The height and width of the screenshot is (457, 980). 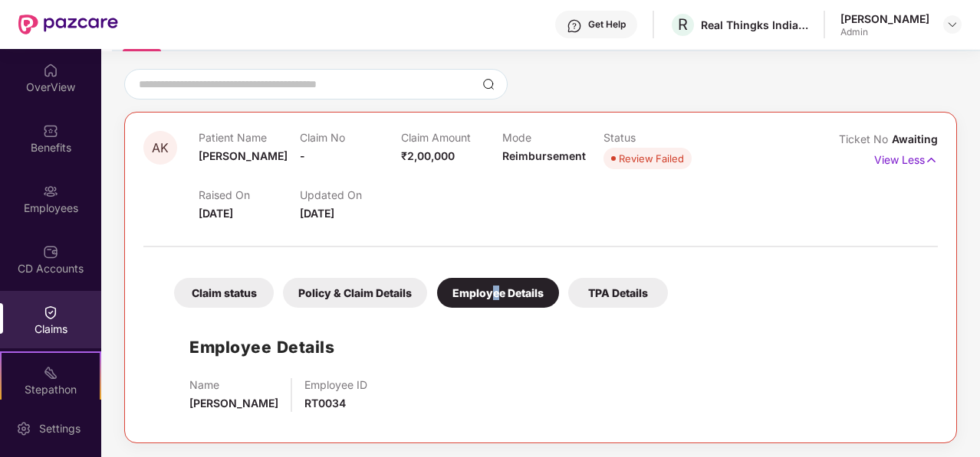 I want to click on img: svg+xml;base64,PHN2ZyBpZD0iU2VhcmNoLTMyeDMyIiB4bWxucz0iaHR0cDovL3d3dy53My5vcmcvMjAwMC9zdmciIHdpZH..., so click(x=489, y=84).